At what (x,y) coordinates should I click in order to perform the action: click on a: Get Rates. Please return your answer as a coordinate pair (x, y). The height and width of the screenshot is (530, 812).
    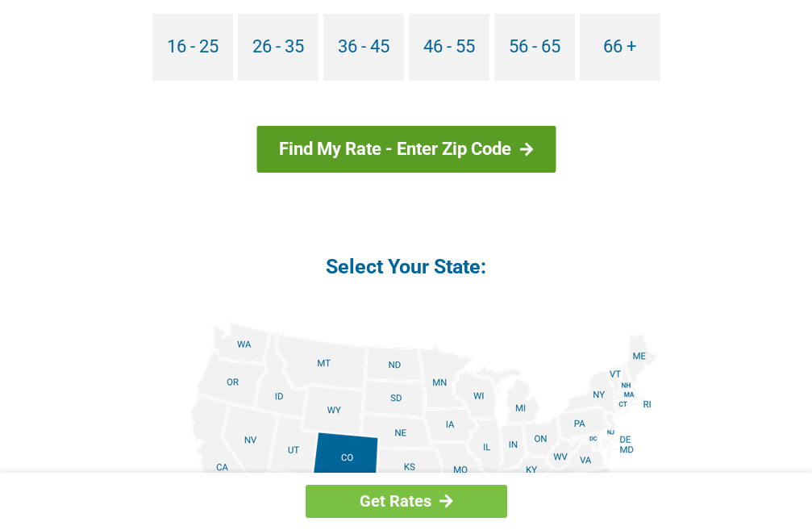
    Looking at the image, I should click on (406, 501).